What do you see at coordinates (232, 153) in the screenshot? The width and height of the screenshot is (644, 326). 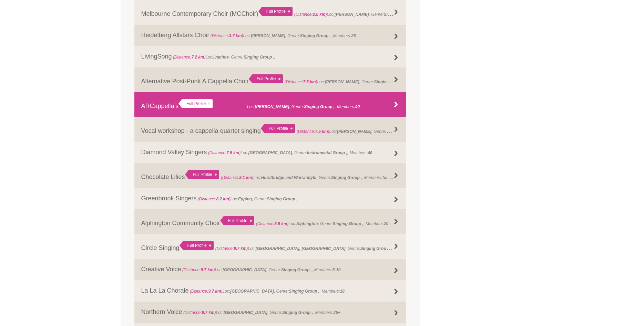 I see `strong: 7.9 km` at bounding box center [232, 153].